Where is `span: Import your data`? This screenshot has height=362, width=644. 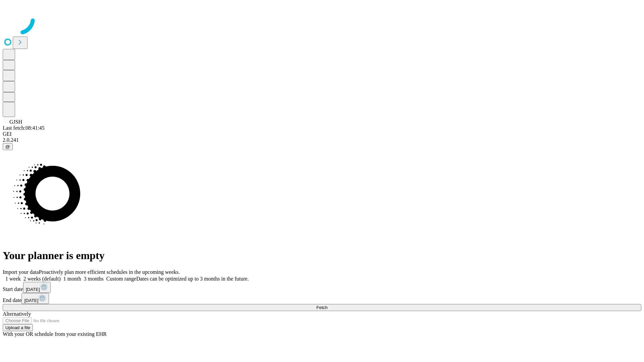 span: Import your data is located at coordinates (21, 272).